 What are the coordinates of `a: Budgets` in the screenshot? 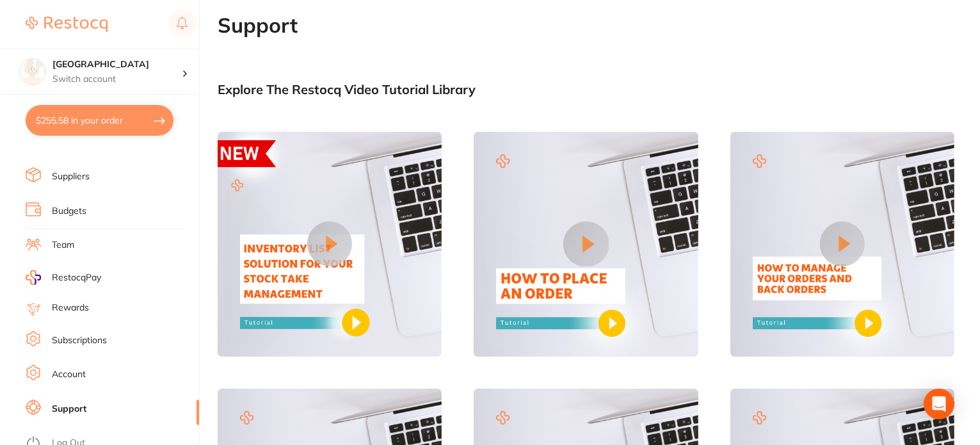 It's located at (69, 211).